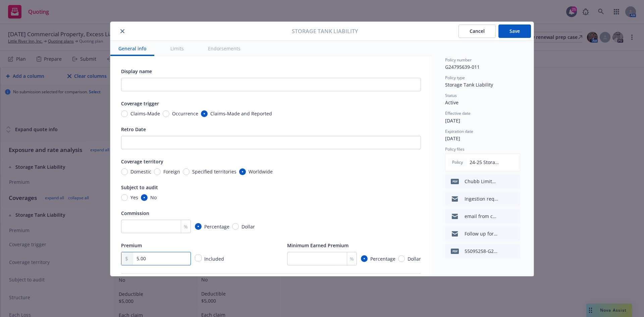 The width and height of the screenshot is (644, 317). I want to click on span: Specified territories, so click(214, 171).